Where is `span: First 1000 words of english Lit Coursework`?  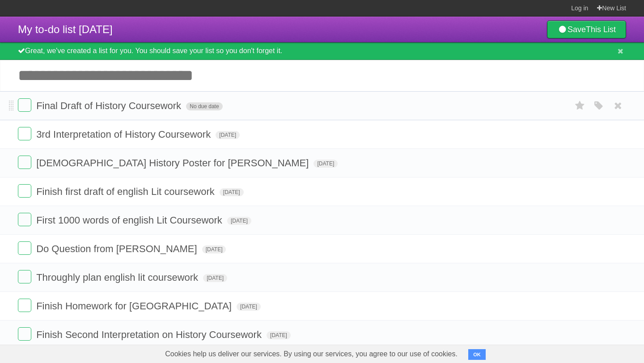
span: First 1000 words of english Lit Coursework is located at coordinates (130, 220).